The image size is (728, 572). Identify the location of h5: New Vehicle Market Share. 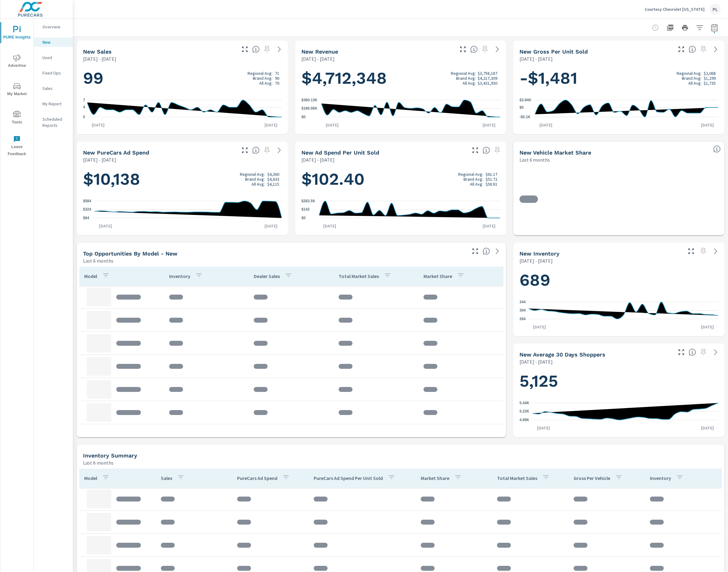
(555, 152).